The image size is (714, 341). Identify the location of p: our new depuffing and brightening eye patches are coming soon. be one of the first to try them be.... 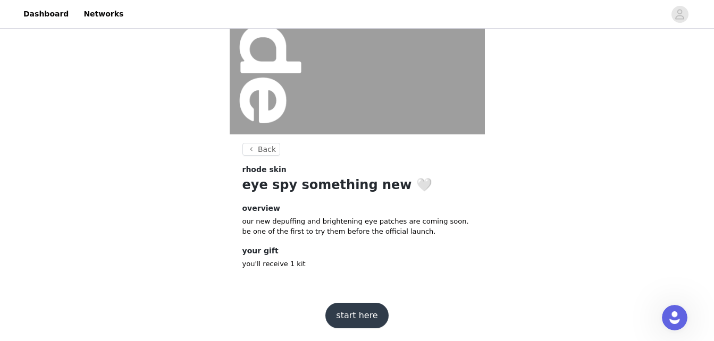
(357, 227).